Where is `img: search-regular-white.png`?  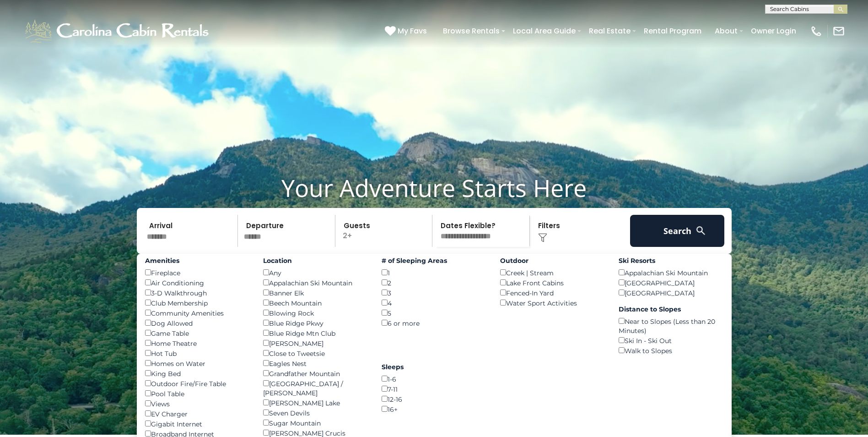 img: search-regular-white.png is located at coordinates (701, 231).